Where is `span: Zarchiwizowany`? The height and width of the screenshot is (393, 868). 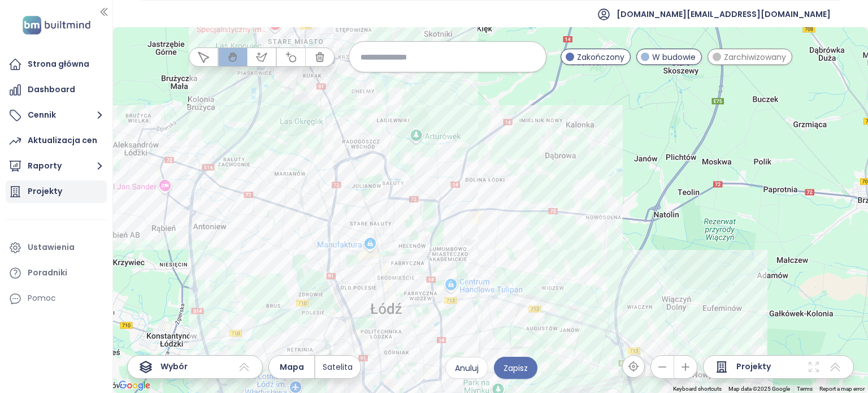
span: Zarchiwizowany is located at coordinates (755, 57).